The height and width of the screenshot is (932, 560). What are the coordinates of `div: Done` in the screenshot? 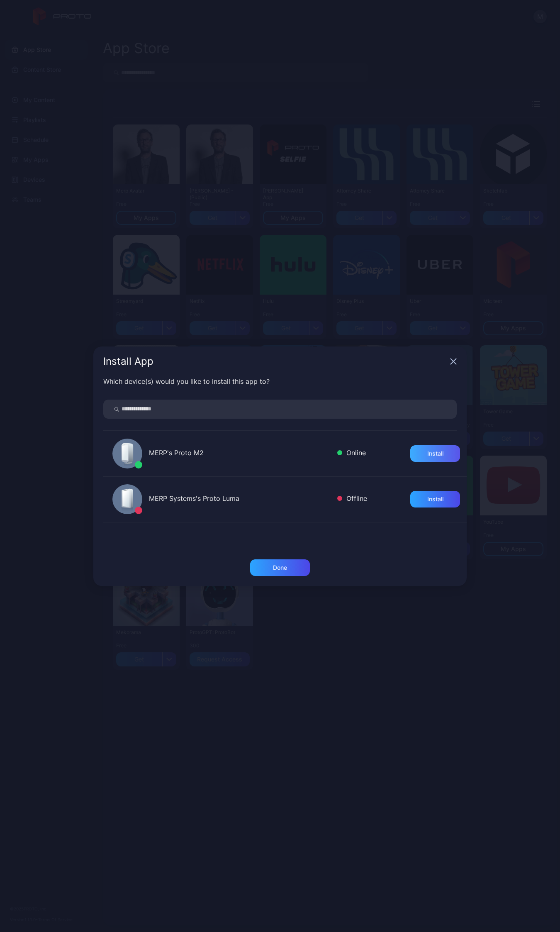 It's located at (280, 567).